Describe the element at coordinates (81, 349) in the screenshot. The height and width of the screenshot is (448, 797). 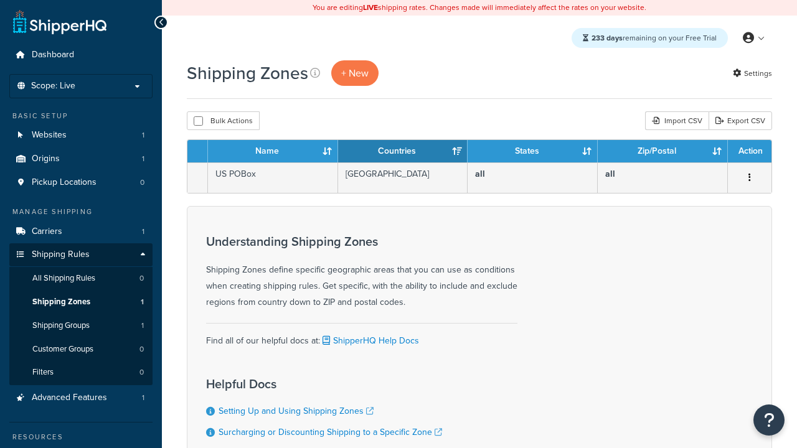
I see `li: Customer Groups` at that location.